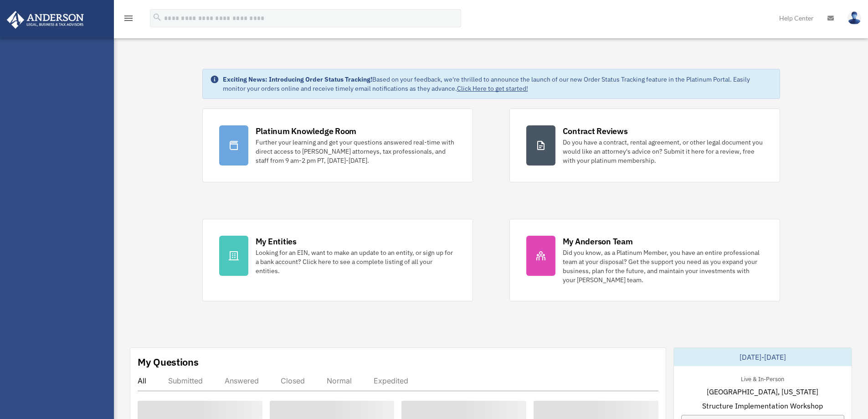  Describe the element at coordinates (356, 262) in the screenshot. I see `div: Looking for an EIN, want to make an update to an entity, or sign up for a bank account? Click her...` at that location.